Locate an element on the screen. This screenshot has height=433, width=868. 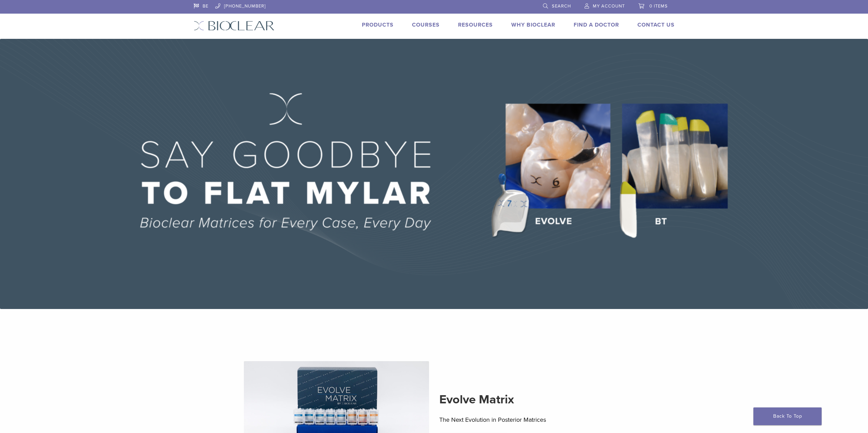
img: Bioclear is located at coordinates (234, 25).